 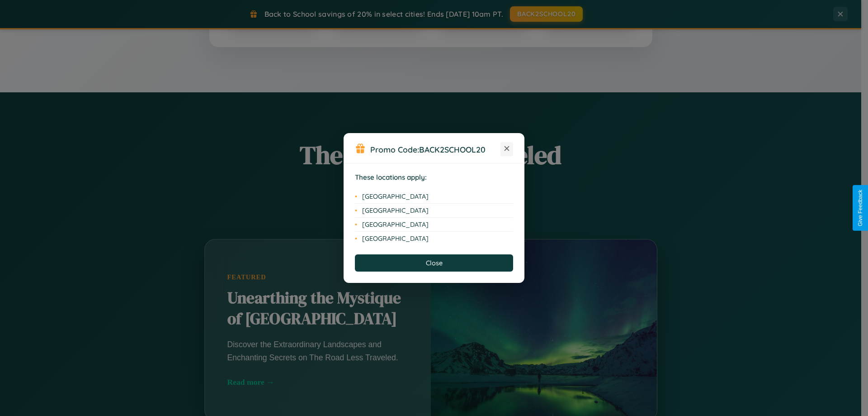 I want to click on button: Close, so click(x=434, y=263).